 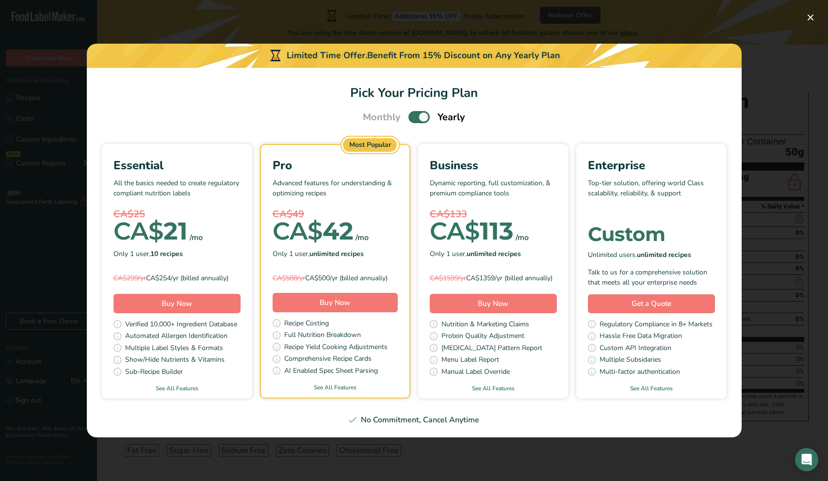 What do you see at coordinates (651, 304) in the screenshot?
I see `span: Get a Quote` at bounding box center [651, 304].